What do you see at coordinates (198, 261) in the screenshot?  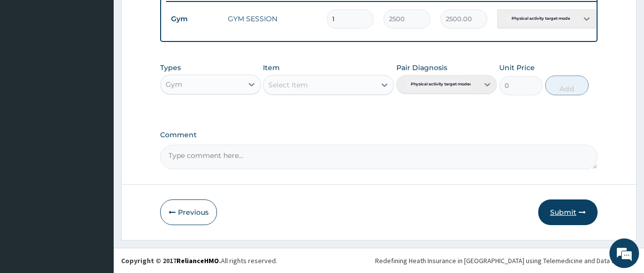 I see `a: RelianceHMO` at bounding box center [198, 261].